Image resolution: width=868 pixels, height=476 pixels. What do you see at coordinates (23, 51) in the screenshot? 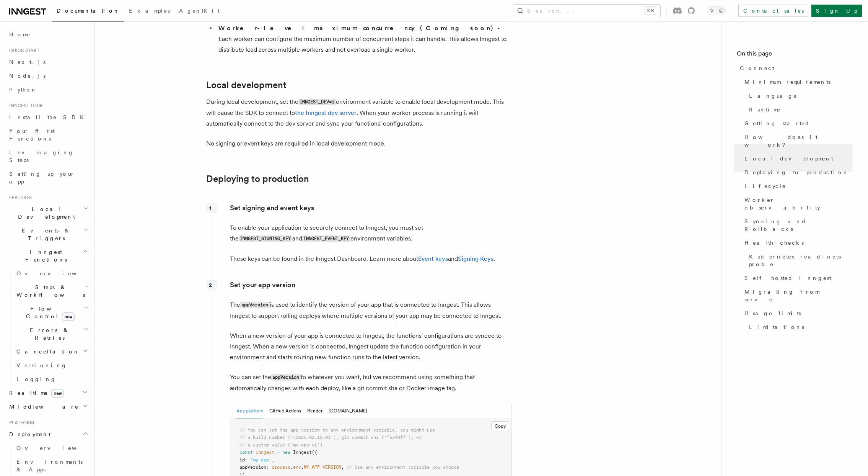
I see `span: Quick start` at bounding box center [23, 51].